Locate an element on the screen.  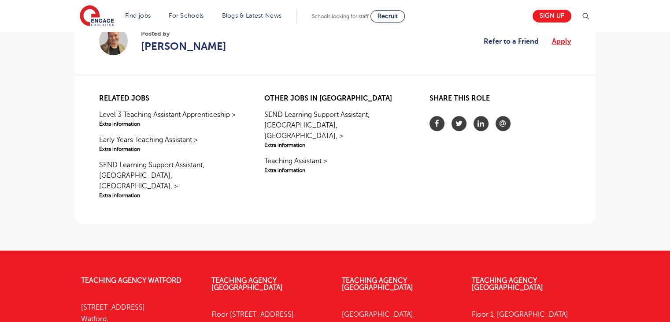
a: Sign up is located at coordinates (552, 16).